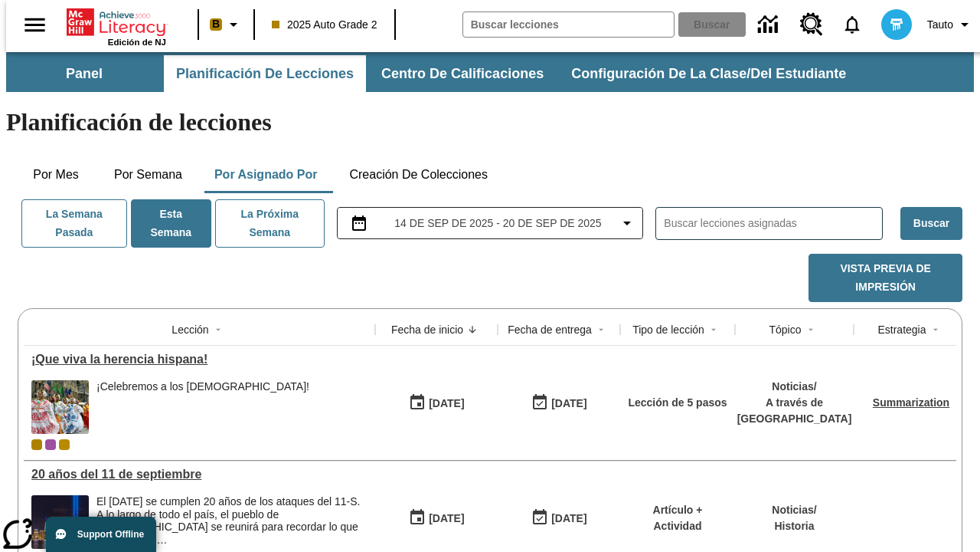 The height and width of the screenshot is (552, 980). I want to click on button: Escoja un nuevo avatar, so click(897, 24).